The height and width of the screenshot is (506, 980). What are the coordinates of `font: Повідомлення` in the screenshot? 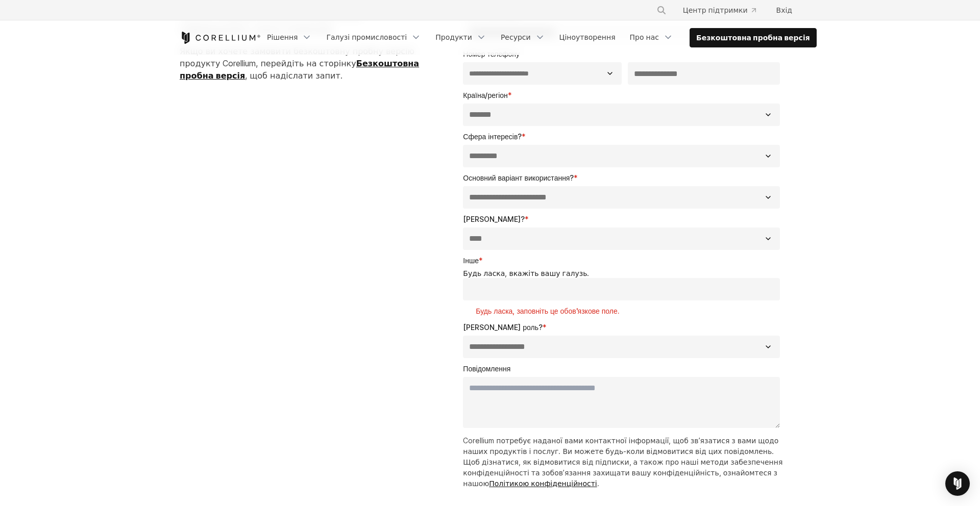 It's located at (486, 368).